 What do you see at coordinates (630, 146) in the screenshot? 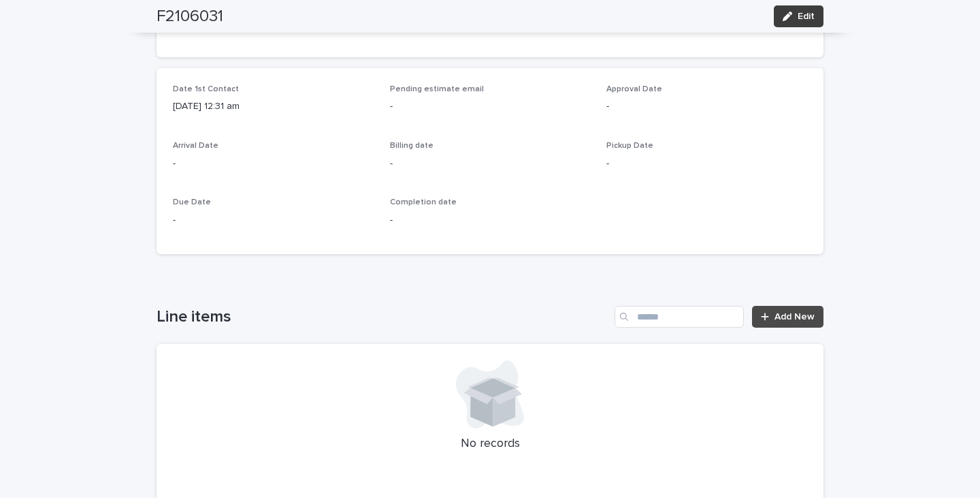
I see `span: Pickup Date` at bounding box center [630, 146].